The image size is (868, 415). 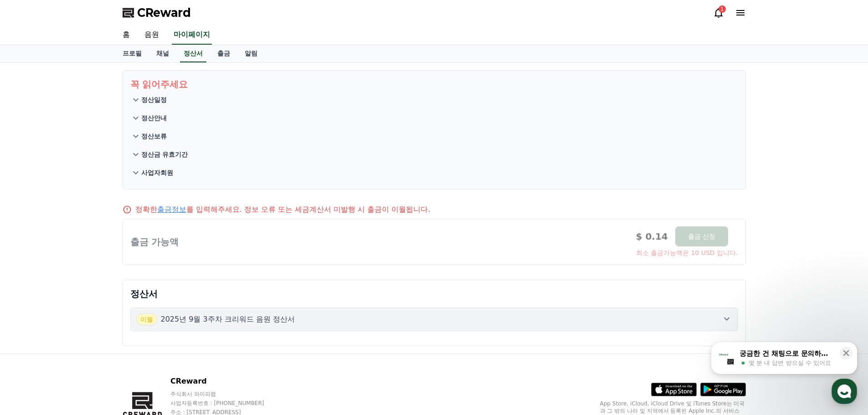 What do you see at coordinates (228, 320) in the screenshot?
I see `p: 2025년 9월 3주차 크리워드 음원 정산서` at bounding box center [228, 320].